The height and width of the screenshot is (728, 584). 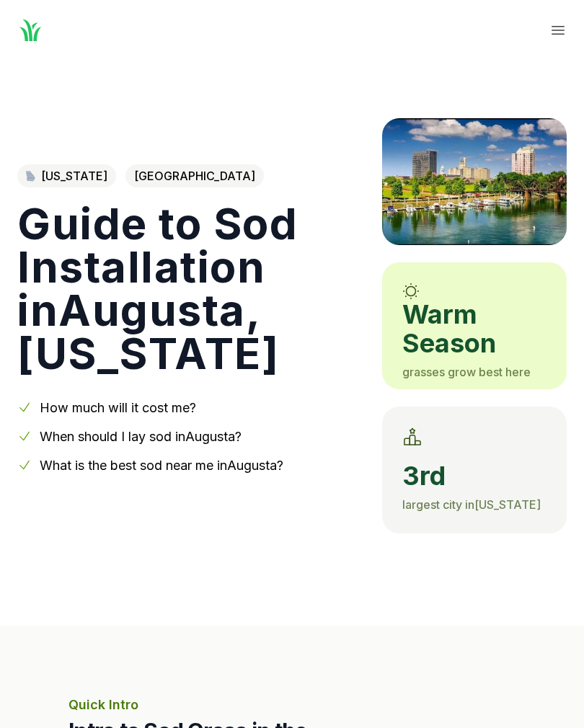 What do you see at coordinates (292, 705) in the screenshot?
I see `p: Quick Intro` at bounding box center [292, 705].